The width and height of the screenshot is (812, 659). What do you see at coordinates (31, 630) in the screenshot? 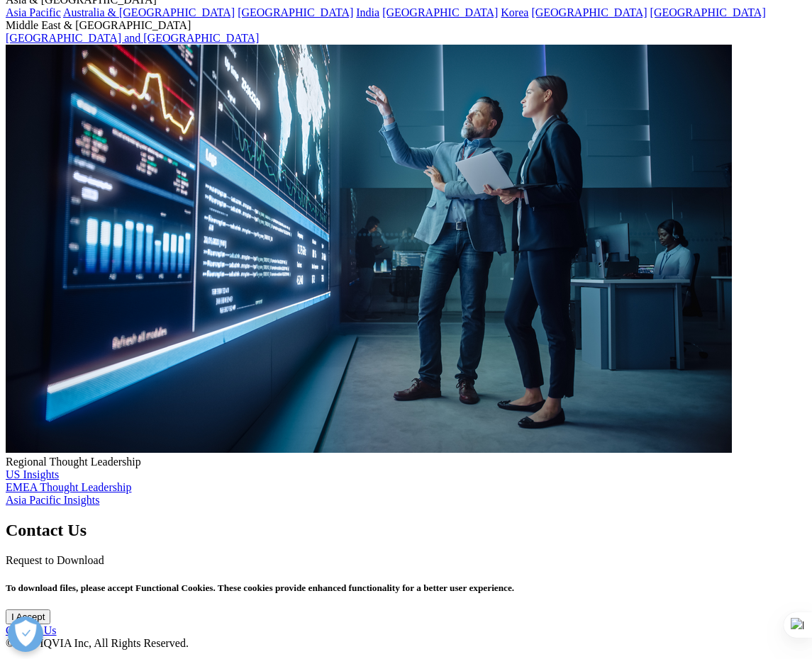
I see `a: Contact Us` at bounding box center [31, 630].